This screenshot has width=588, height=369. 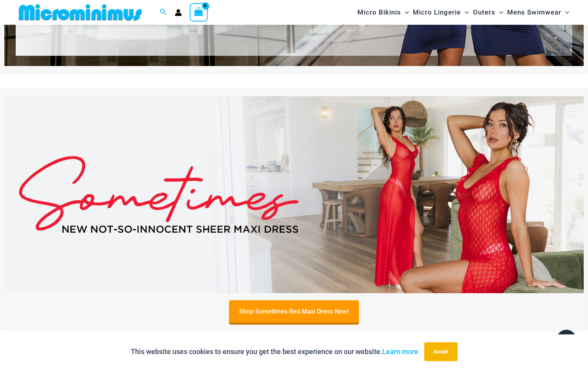 I want to click on a: Mens SwimwearMenu ToggleMenu Toggle, so click(x=538, y=12).